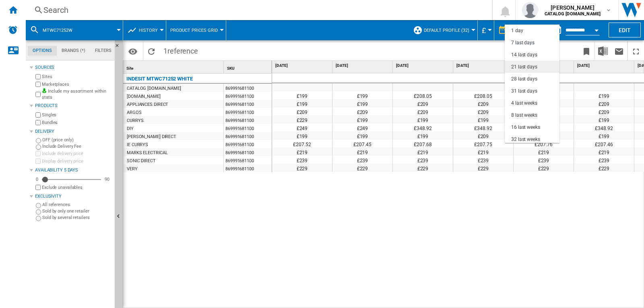 This screenshot has width=644, height=308. Describe the element at coordinates (524, 79) in the screenshot. I see `div: 28 last days` at that location.